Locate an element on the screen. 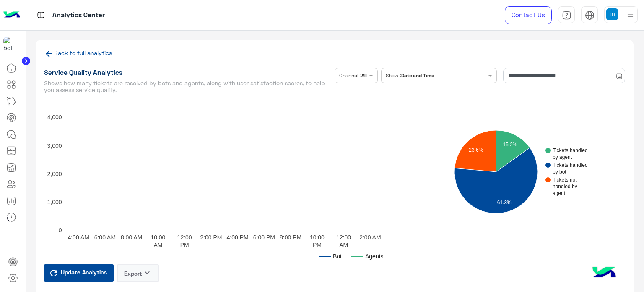 The image size is (644, 292). img: 1403182699927242 is located at coordinates (11, 44).